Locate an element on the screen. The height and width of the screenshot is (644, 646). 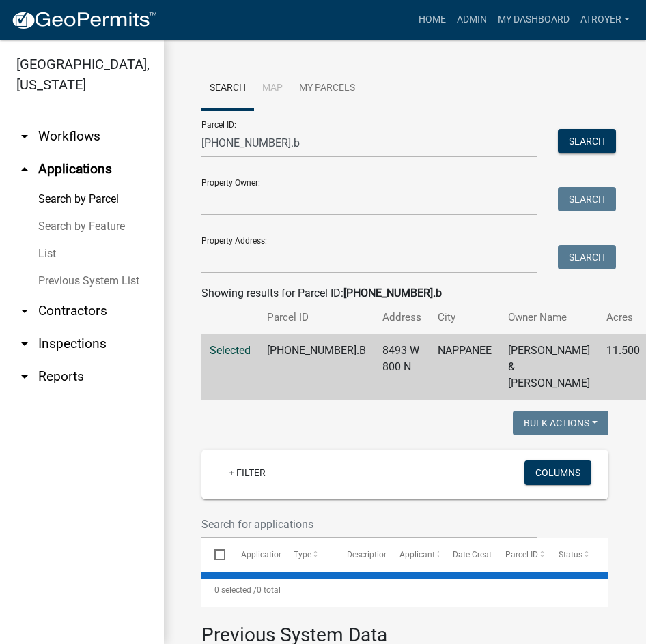
th: Address is located at coordinates (402, 317).